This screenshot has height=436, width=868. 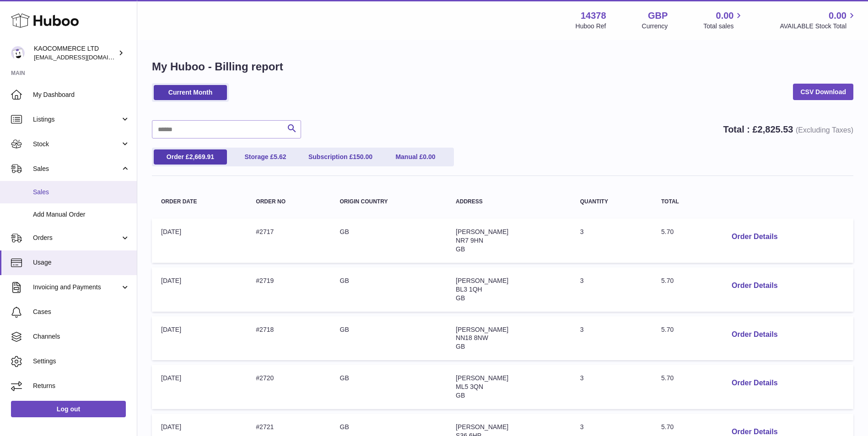 I want to click on span: Settings, so click(x=81, y=361).